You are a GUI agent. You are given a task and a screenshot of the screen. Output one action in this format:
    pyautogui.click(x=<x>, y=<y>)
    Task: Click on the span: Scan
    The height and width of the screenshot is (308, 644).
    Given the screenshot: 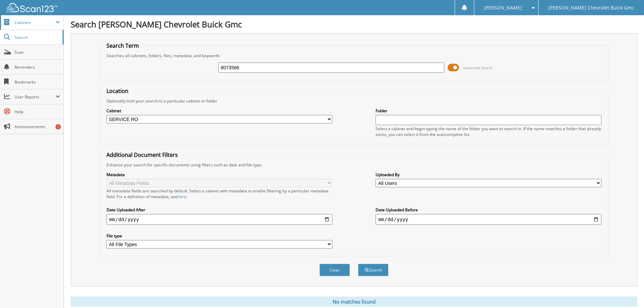 What is the action you would take?
    pyautogui.click(x=37, y=52)
    